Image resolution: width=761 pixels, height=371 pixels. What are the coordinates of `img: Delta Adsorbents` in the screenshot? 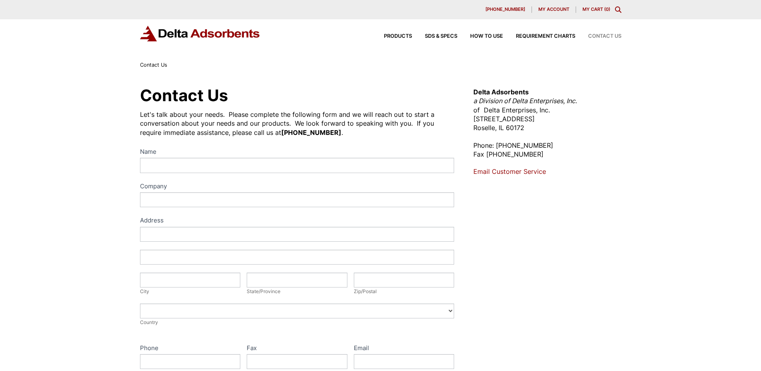 It's located at (200, 33).